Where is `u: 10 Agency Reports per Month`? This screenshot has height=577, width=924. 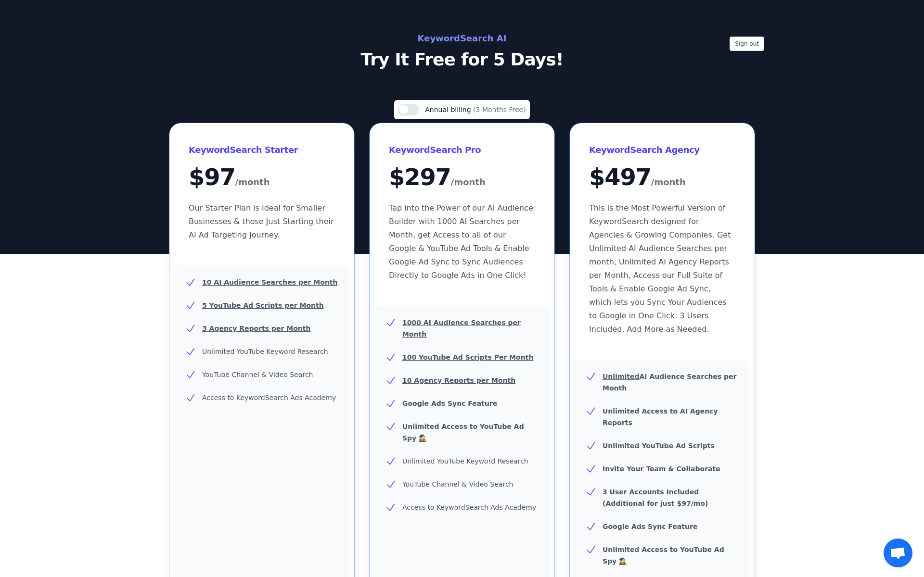
u: 10 Agency Reports per Month is located at coordinates (459, 380).